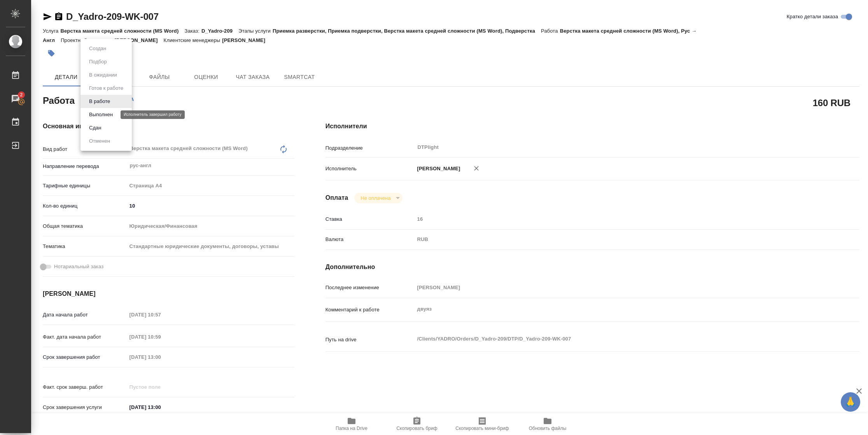 This screenshot has height=435, width=868. What do you see at coordinates (99, 141) in the screenshot?
I see `button: Отменен` at bounding box center [99, 141].